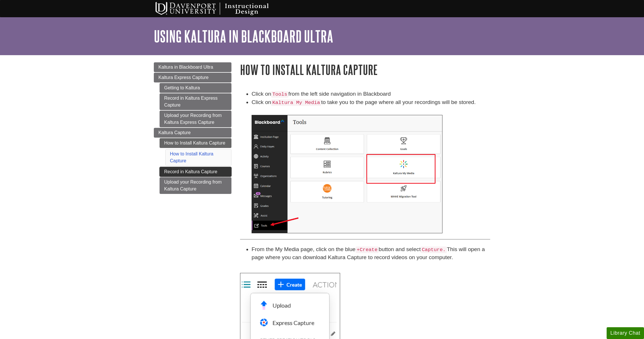 This screenshot has width=644, height=339. What do you see at coordinates (280, 94) in the screenshot?
I see `code: Tools` at bounding box center [280, 94].